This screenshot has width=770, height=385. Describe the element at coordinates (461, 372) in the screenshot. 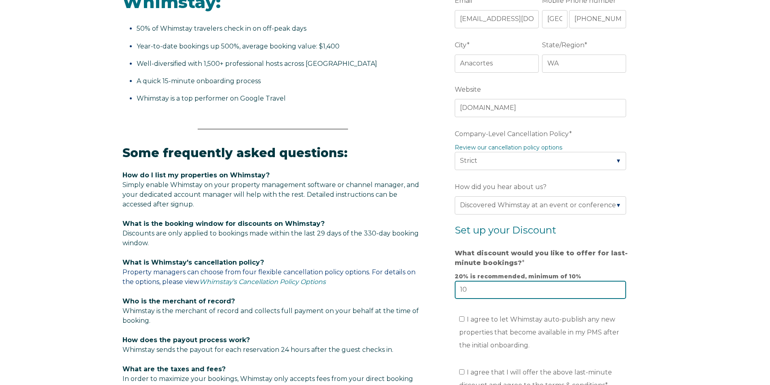

I see `input: I agree that I will offer the above last-minute discount and agree to the terms & conditions*` at that location.